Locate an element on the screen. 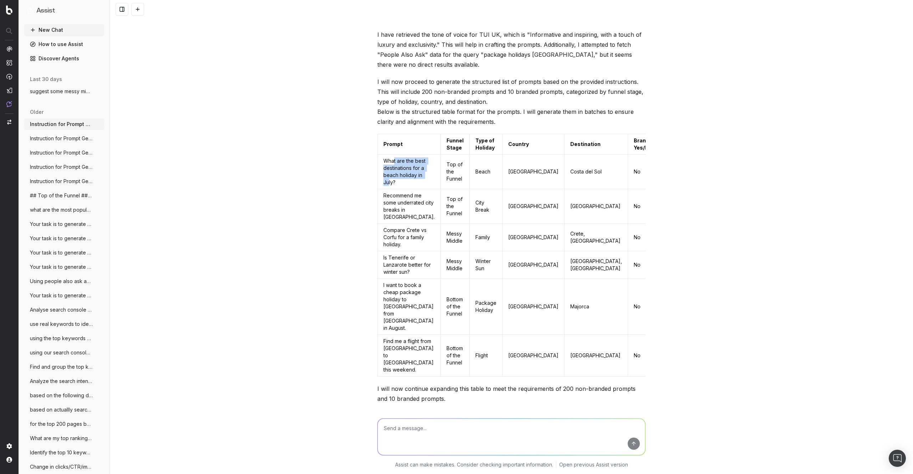 The width and height of the screenshot is (913, 474). img: Studio is located at coordinates (9, 90).